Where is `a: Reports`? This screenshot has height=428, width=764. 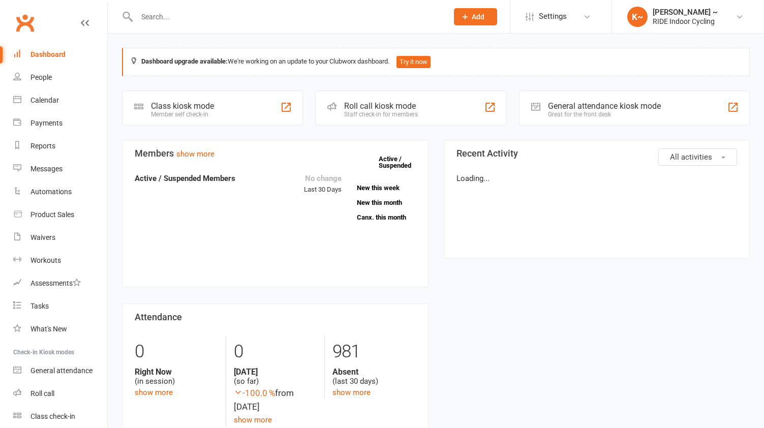 a: Reports is located at coordinates (60, 146).